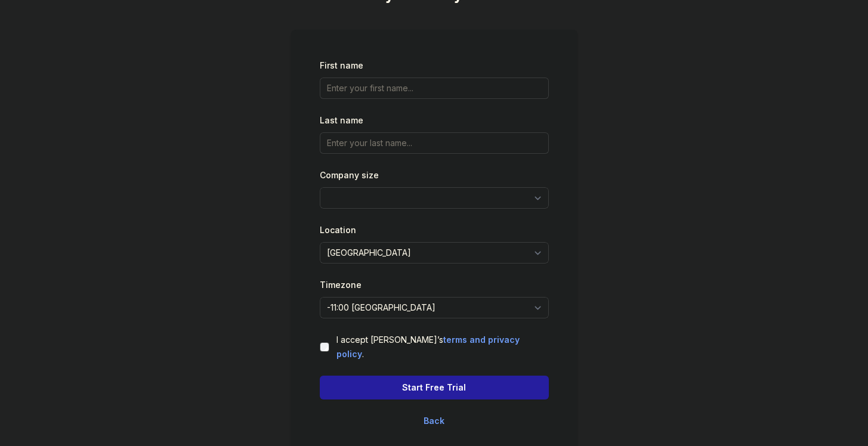 The width and height of the screenshot is (868, 446). I want to click on span: Start Free Trial, so click(434, 388).